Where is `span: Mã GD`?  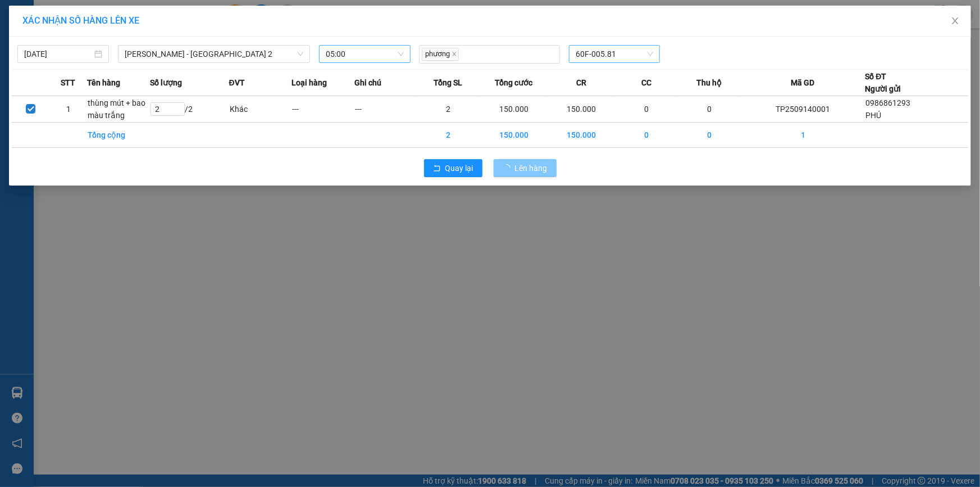
span: Mã GD is located at coordinates (803, 82).